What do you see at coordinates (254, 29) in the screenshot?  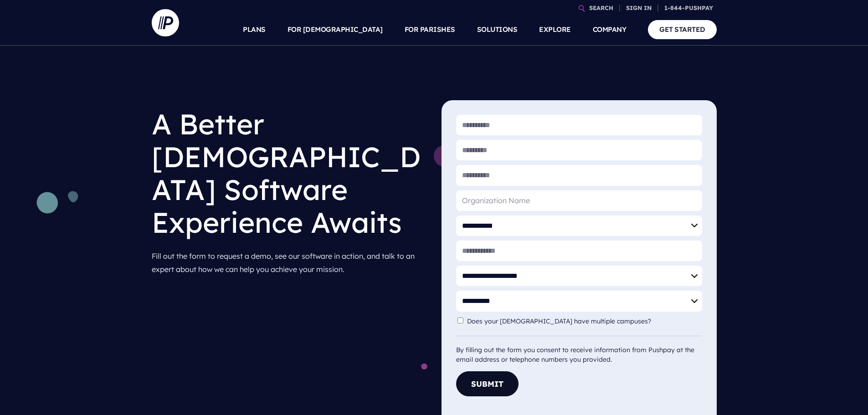 I see `a: PLANS` at bounding box center [254, 29].